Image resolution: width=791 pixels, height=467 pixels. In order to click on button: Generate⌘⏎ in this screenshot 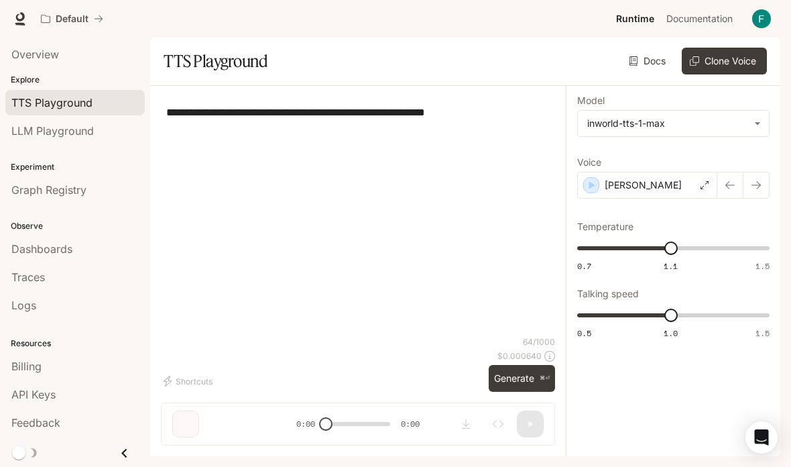, I will do `click(522, 378)`.